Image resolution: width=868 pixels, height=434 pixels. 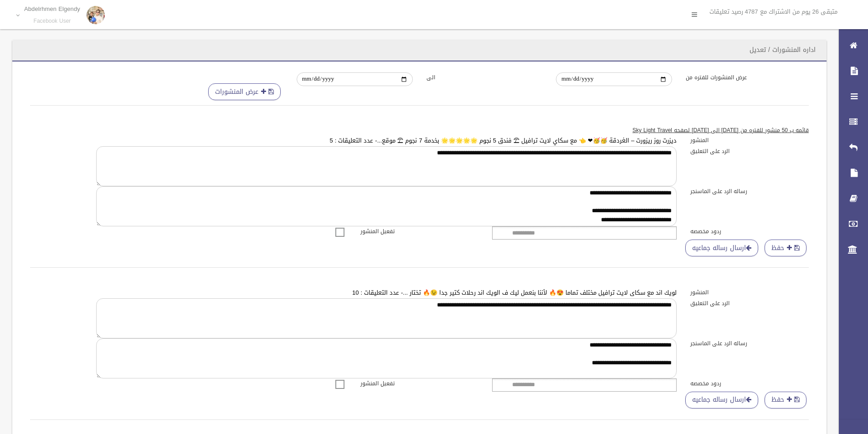 What do you see at coordinates (503, 140) in the screenshot?
I see `a: ديزرت روز ريزورت – الغردقة 🥳🥳❤ 👈 مع سكاي لايت ترافيل ⛱ فندق 5 نجوم 🌟🌟🌟🌟🌟 بخدمة 7 نجوم ⛱ موقع...- ...` at bounding box center [503, 140].